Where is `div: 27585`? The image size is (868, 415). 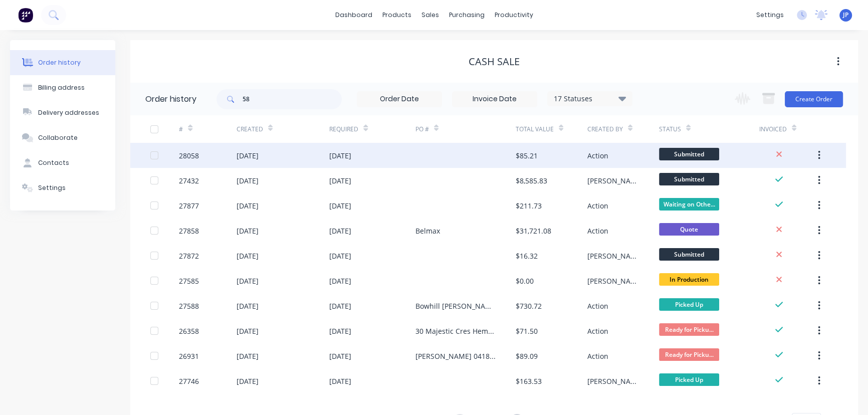 div: 27585 is located at coordinates (189, 281).